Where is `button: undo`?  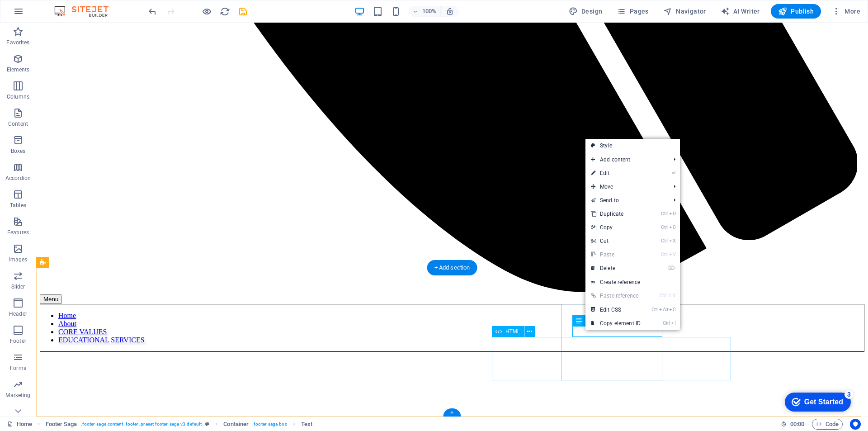
button: undo is located at coordinates (152, 11).